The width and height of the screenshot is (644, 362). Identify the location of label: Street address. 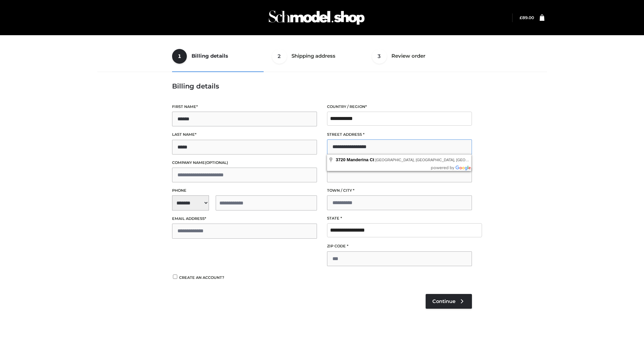
(399, 134).